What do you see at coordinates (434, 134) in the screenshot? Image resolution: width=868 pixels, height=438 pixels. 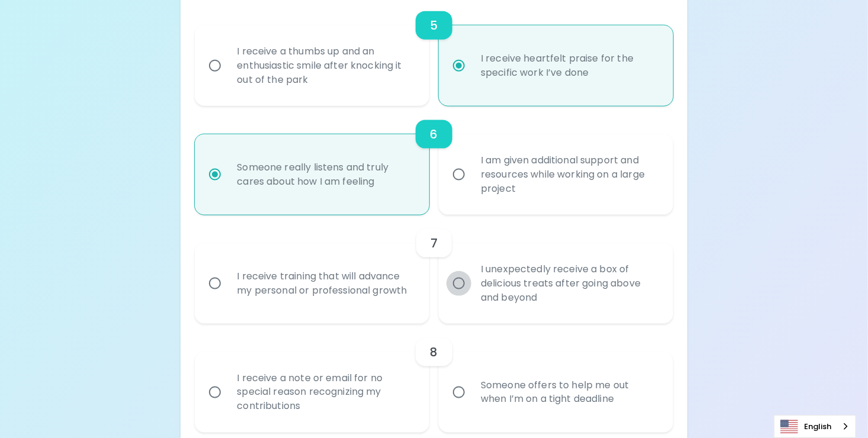 I see `h6: 6` at bounding box center [434, 134].